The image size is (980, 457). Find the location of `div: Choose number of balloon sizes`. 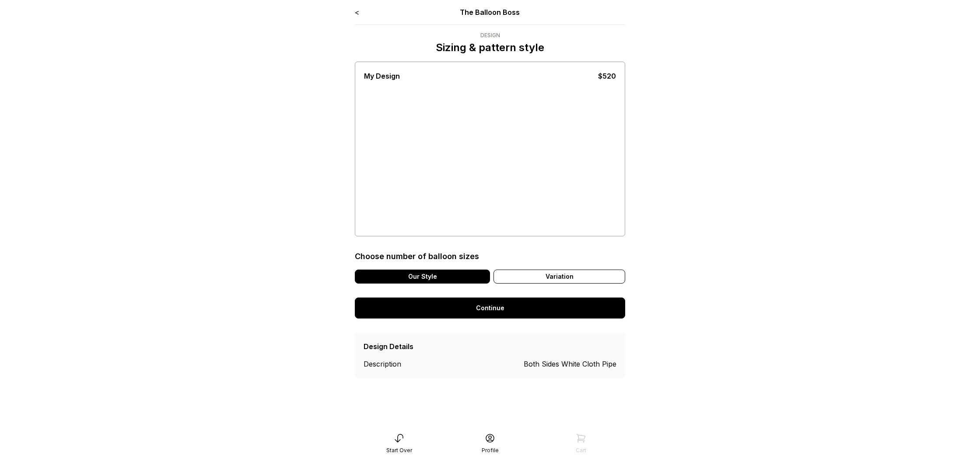

div: Choose number of balloon sizes is located at coordinates (417, 257).